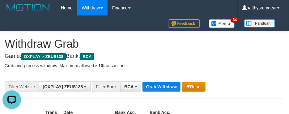 The image size is (289, 114). I want to click on img: panduan.png, so click(260, 23).